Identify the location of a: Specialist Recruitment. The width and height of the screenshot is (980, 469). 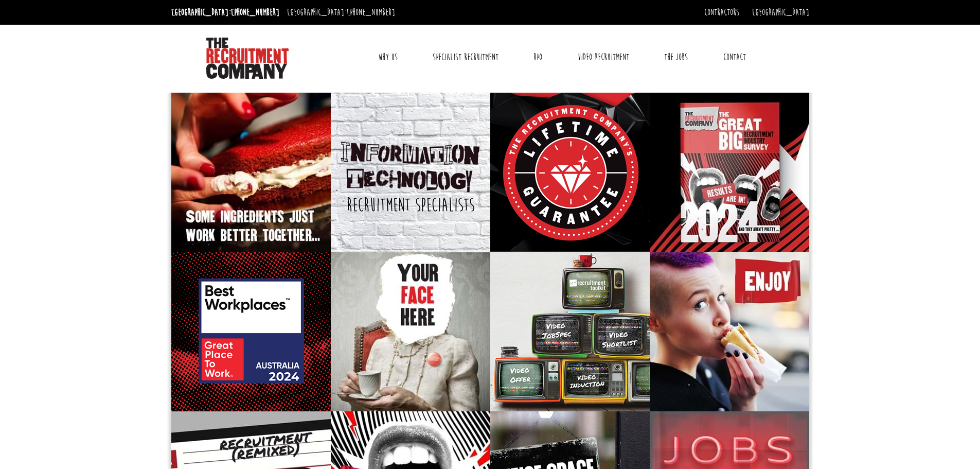
(466, 57).